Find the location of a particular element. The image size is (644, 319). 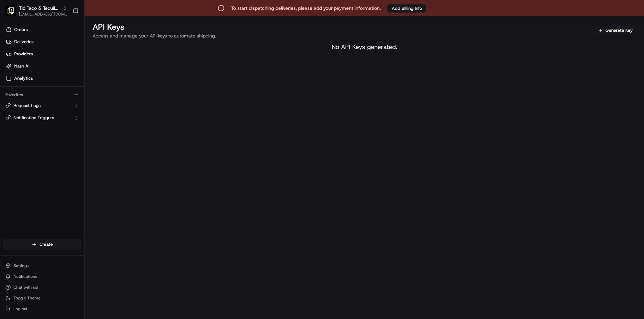

a: Add Billing Info is located at coordinates (407, 8).